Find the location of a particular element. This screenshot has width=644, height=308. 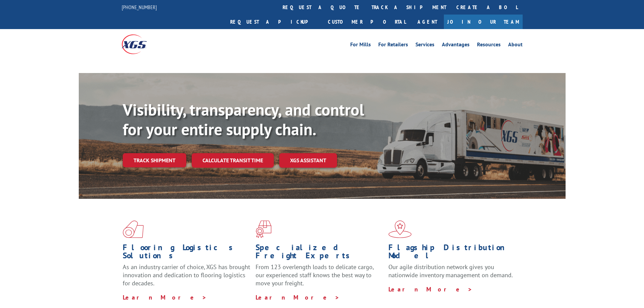

a: Agent is located at coordinates (427, 22).